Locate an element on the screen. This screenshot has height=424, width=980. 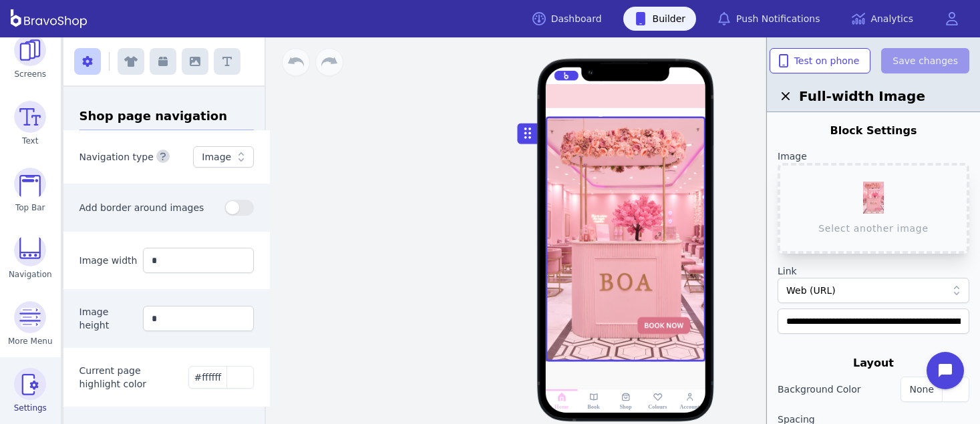
a: Dashboard is located at coordinates (568, 19).